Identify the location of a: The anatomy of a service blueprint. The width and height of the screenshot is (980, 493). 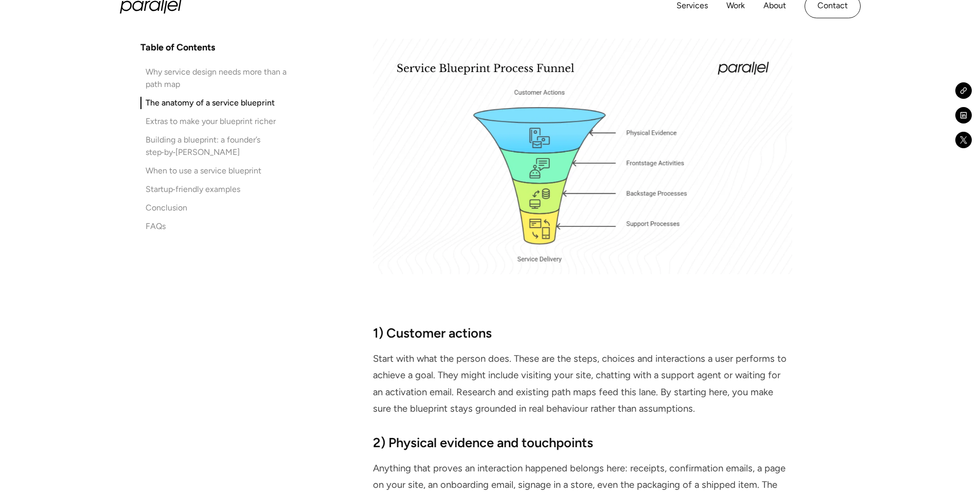
(222, 103).